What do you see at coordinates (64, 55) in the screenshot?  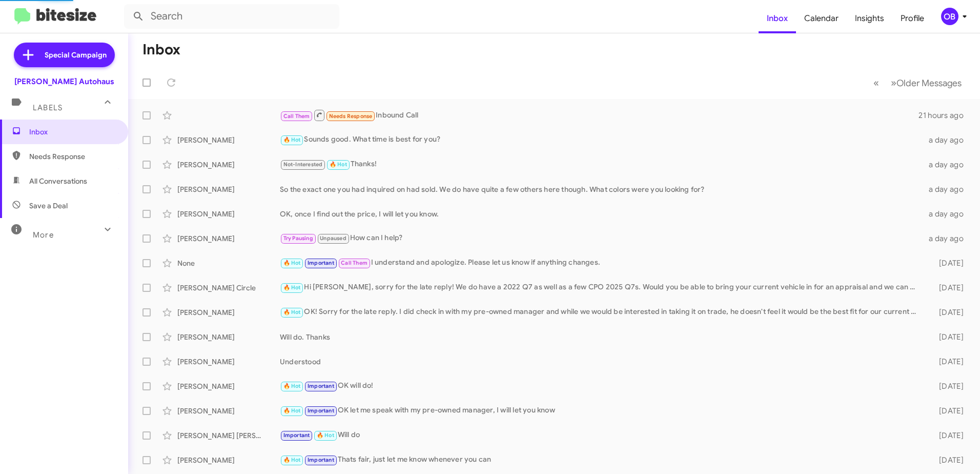 I see `a: Special Campaign` at bounding box center [64, 55].